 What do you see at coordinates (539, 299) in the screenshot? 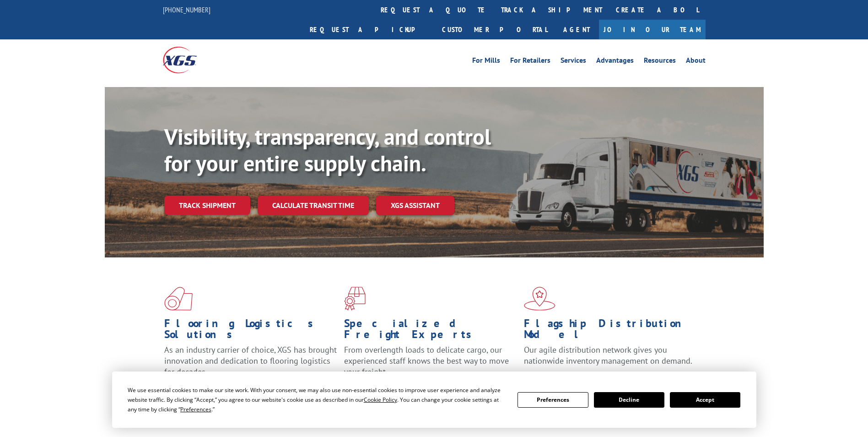
I see `img: xgs-icon-flagship-distribution-model-red` at bounding box center [539, 299].